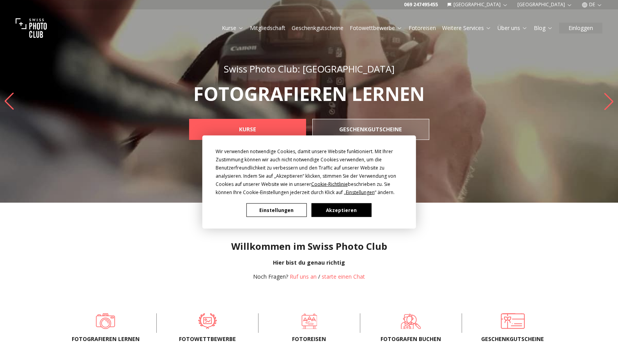 The width and height of the screenshot is (618, 364). Describe the element at coordinates (309, 182) in the screenshot. I see `div: Cookie Consent Prompt` at that location.